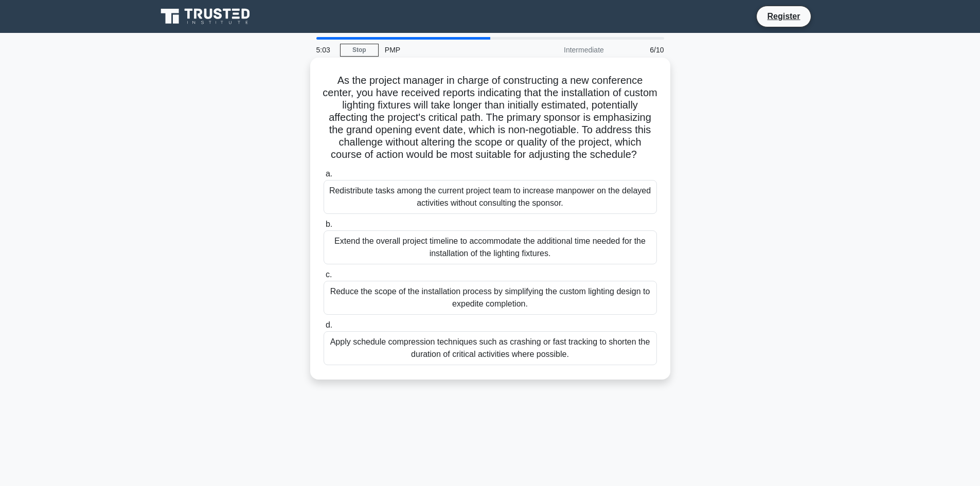  Describe the element at coordinates (490, 348) in the screenshot. I see `div: Apply schedule compression techniques such as crashing or fast tracking to shorten the duration o...` at that location.